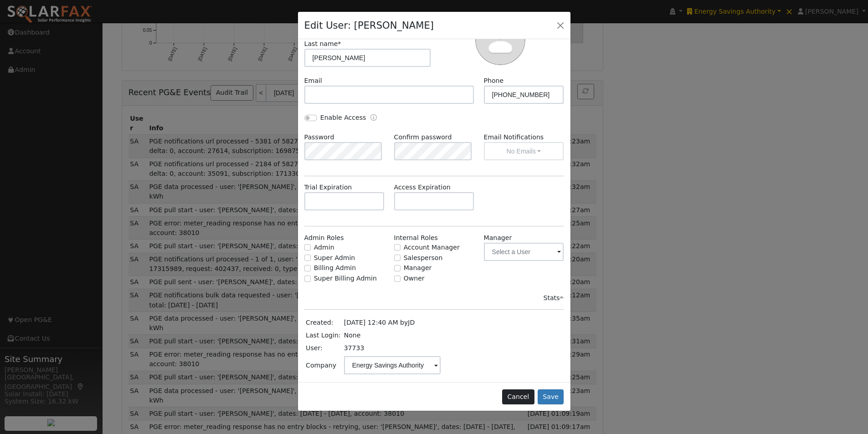 Image resolution: width=868 pixels, height=434 pixels. What do you see at coordinates (307, 279) in the screenshot?
I see `input: Super Billing Admin` at bounding box center [307, 279].